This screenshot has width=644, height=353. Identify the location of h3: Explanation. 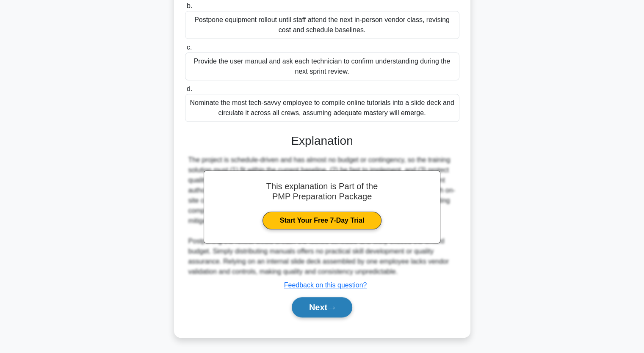
(322, 141).